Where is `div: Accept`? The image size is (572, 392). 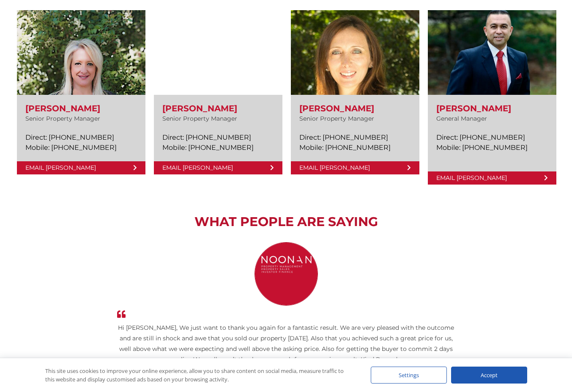
div: Accept is located at coordinates (489, 375).